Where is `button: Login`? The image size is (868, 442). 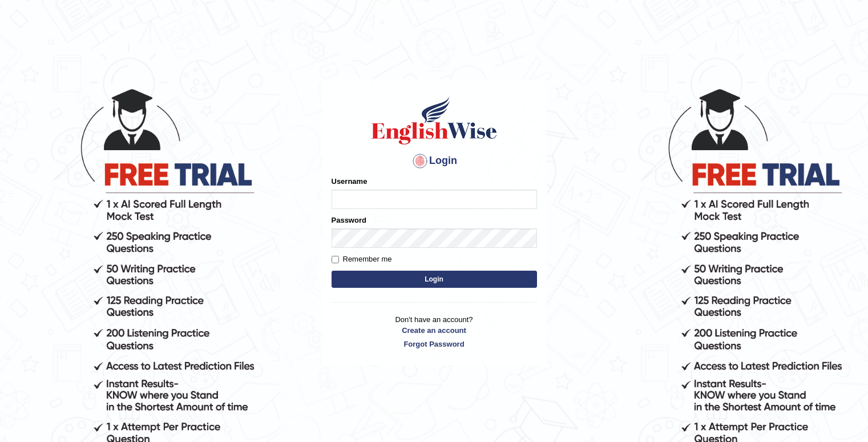
button: Login is located at coordinates (434, 279).